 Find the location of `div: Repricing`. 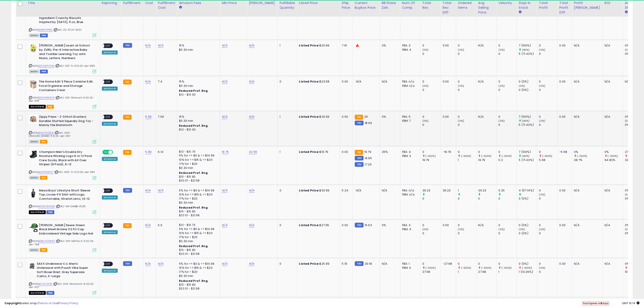

div: Repricing is located at coordinates (111, 3).